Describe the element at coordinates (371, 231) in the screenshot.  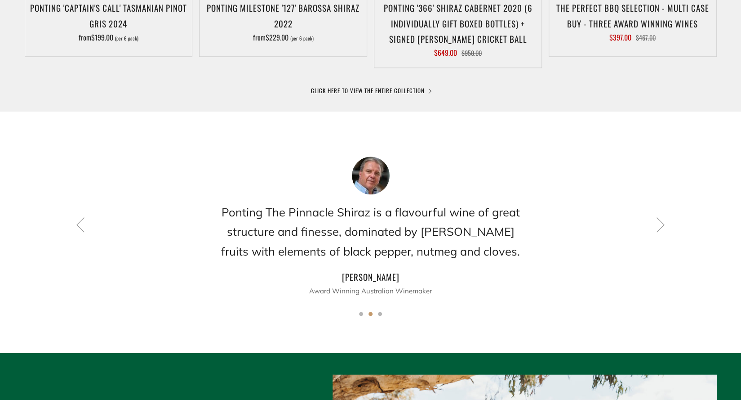
I see `h2: Ponting The Pinnacle Shiraz is a flavourful wine of great structure and finesse, dominated by [PE...` at that location.